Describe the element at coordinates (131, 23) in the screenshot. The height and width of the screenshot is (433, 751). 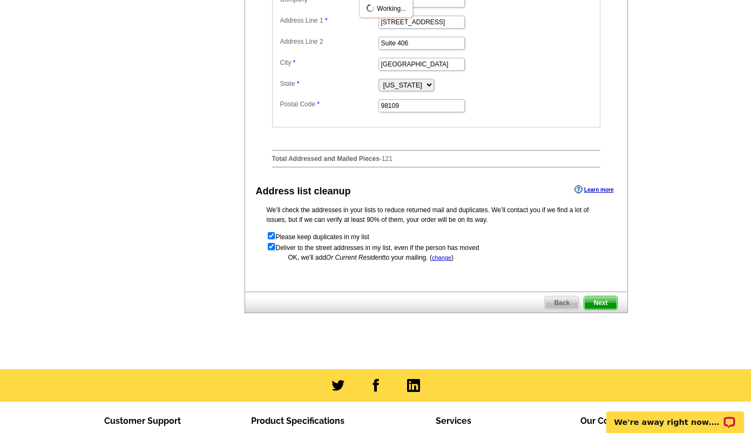
I see `button: Open LiveChat chat widget` at that location.